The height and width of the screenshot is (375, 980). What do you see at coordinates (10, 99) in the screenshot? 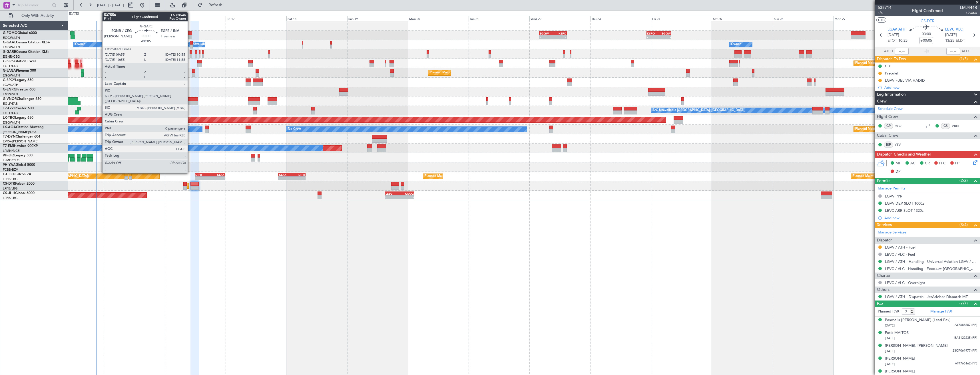
I see `span: G-VNOR` at bounding box center [10, 99].